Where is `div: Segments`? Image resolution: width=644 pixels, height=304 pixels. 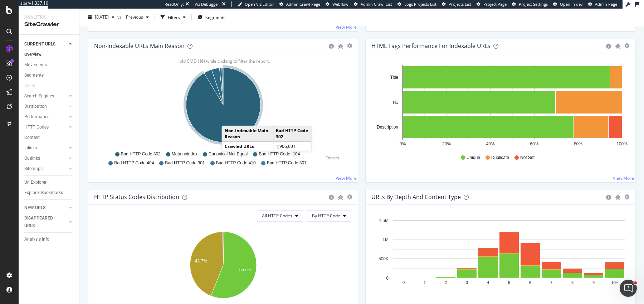
div: Segments is located at coordinates (34, 75).